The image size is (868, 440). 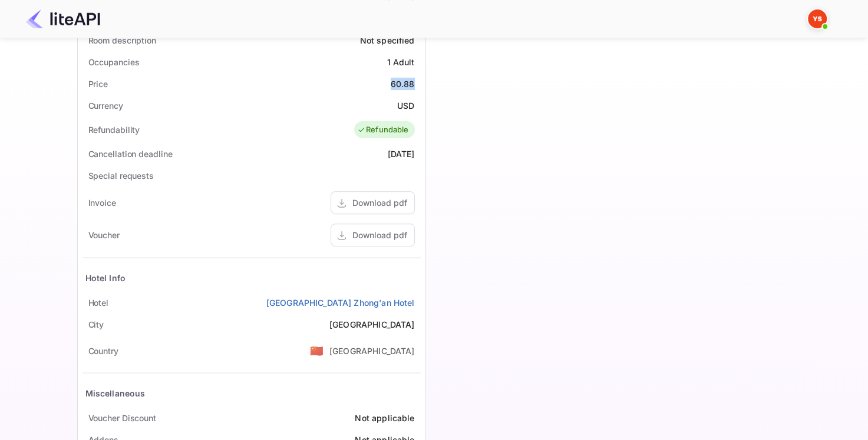 What do you see at coordinates (114, 130) in the screenshot?
I see `div: Refundability` at bounding box center [114, 130].